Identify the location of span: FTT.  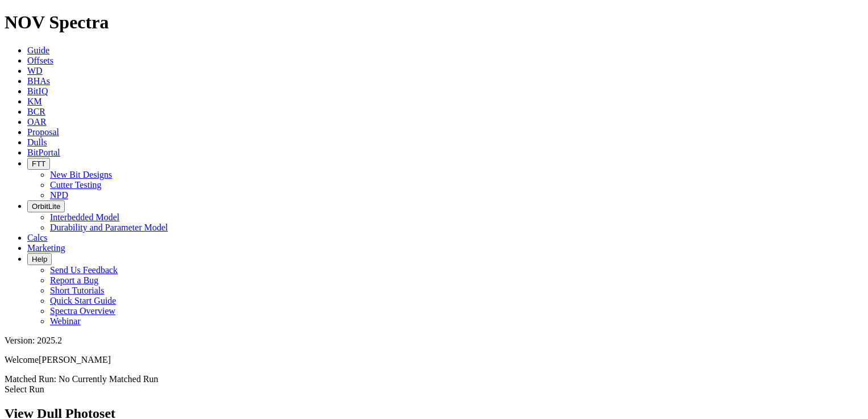
(39, 163).